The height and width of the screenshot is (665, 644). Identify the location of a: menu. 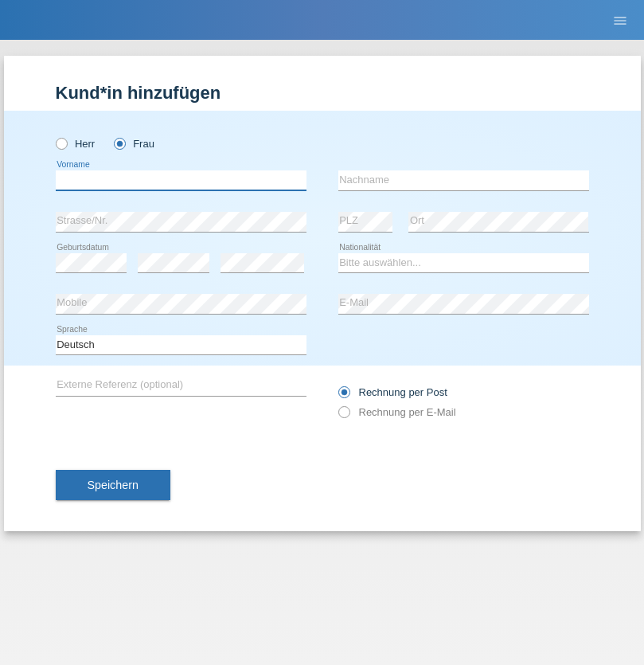
(620, 20).